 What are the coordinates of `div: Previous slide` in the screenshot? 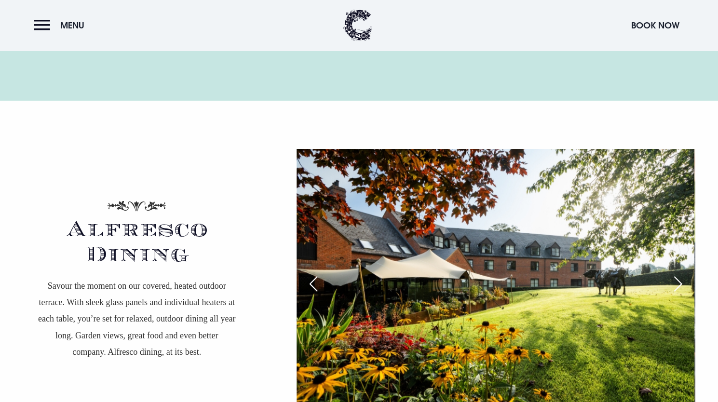 It's located at (313, 284).